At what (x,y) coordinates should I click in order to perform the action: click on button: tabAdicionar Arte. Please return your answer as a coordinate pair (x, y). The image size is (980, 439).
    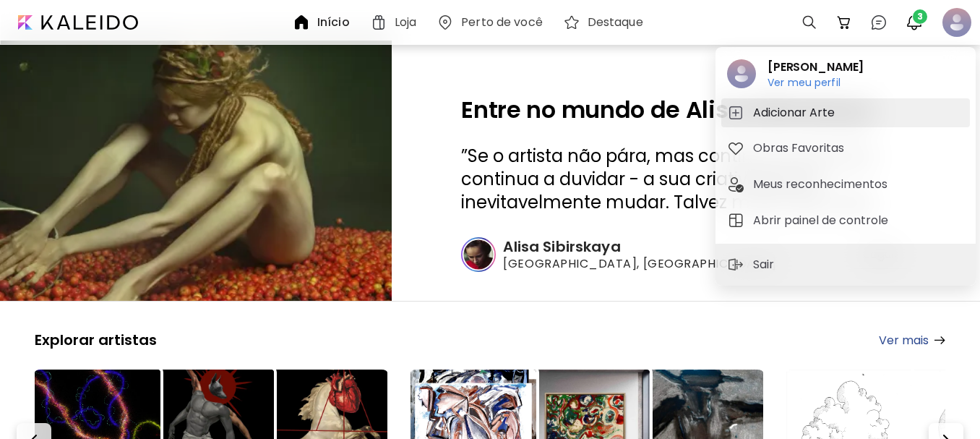
    Looking at the image, I should click on (846, 113).